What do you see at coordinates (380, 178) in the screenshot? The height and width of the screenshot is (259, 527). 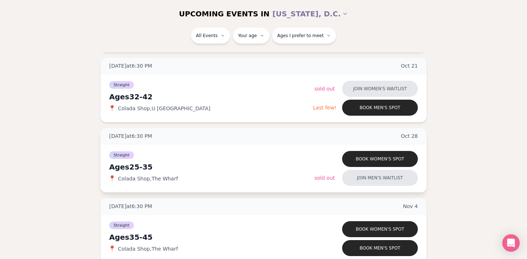 I see `a: Join men's waitlist` at bounding box center [380, 178].